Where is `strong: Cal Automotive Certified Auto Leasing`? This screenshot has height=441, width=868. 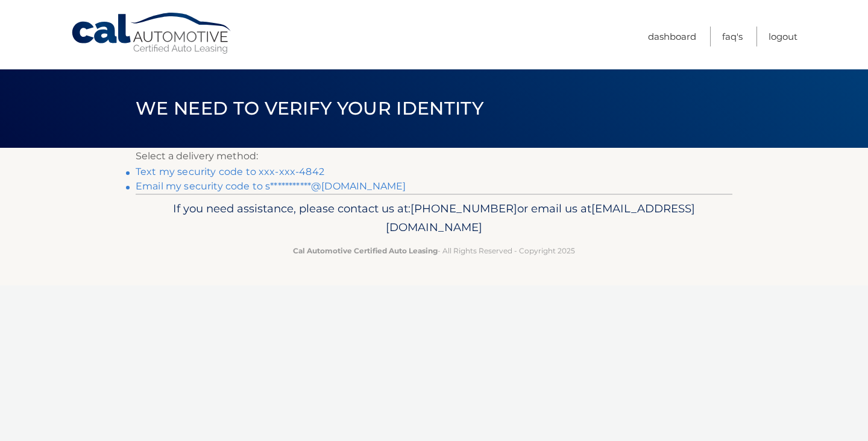
strong: Cal Automotive Certified Auto Leasing is located at coordinates (365, 250).